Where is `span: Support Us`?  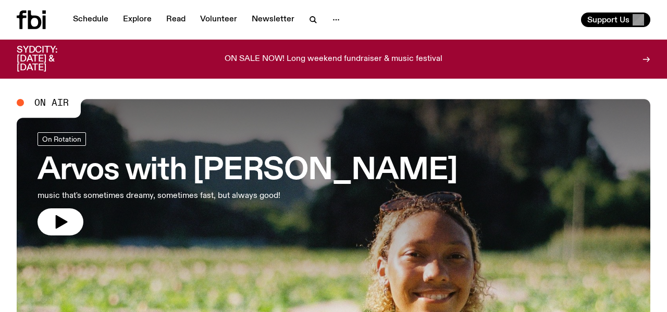 span: Support Us is located at coordinates (608, 20).